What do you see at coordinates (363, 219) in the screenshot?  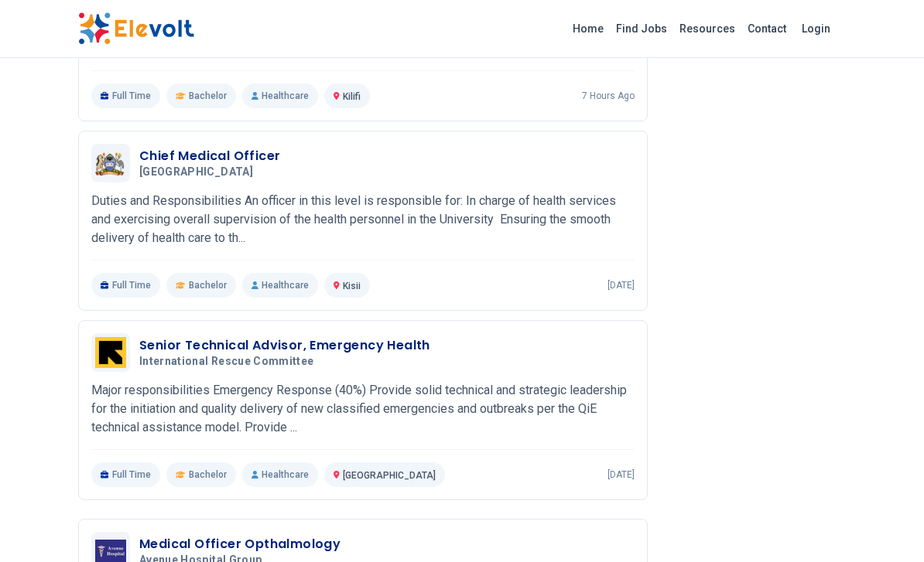 I see `p: Duties and Responsibilities An officer in this level is responsible for: In charge of health serv...` at bounding box center [363, 219].